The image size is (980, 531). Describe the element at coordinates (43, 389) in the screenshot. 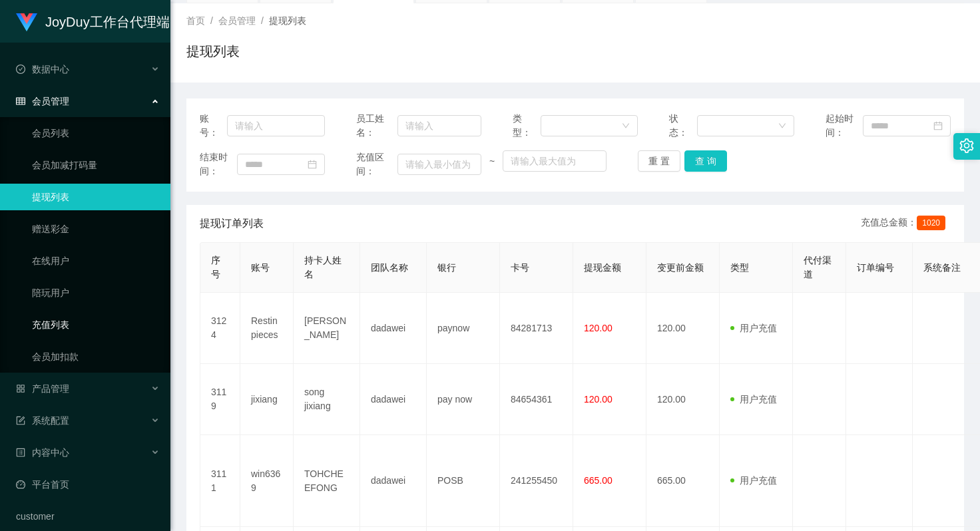

I see `span: 产品管理` at that location.